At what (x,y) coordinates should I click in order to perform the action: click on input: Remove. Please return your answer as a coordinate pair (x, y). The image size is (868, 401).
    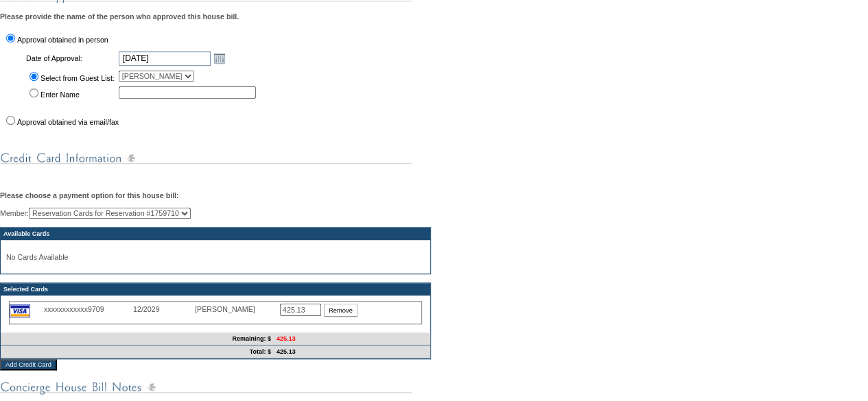
    Looking at the image, I should click on (340, 311).